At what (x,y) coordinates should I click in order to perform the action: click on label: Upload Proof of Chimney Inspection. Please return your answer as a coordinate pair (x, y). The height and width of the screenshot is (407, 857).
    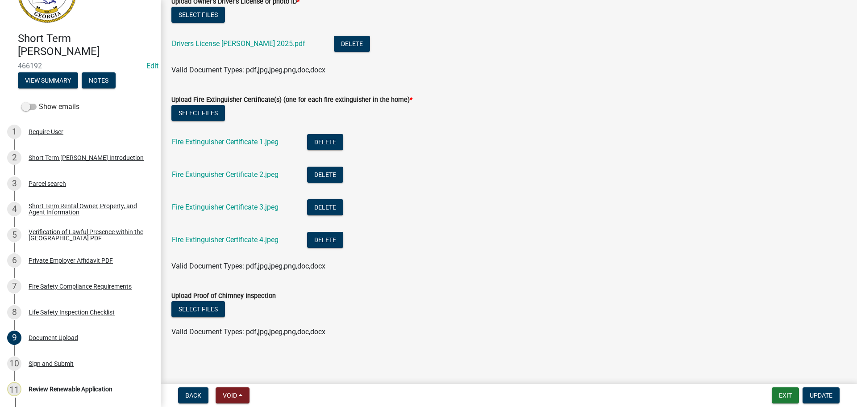
    Looking at the image, I should click on (224, 296).